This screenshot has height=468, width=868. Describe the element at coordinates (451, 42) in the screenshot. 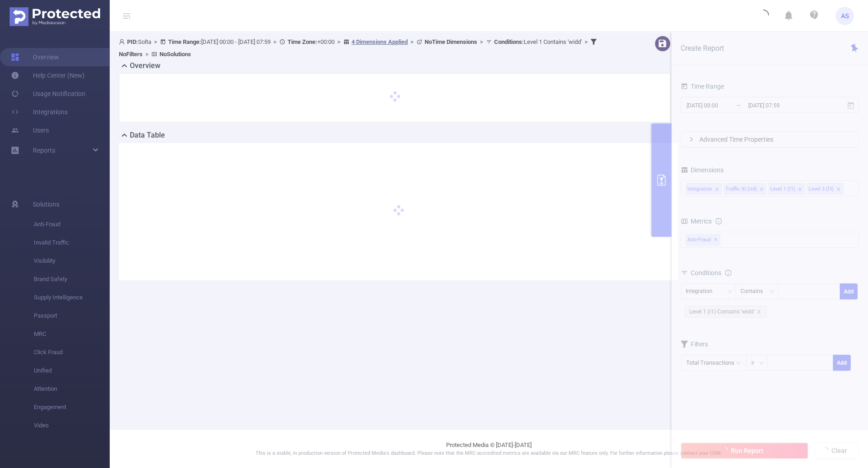

I see `b: No Time Dimensions` at that location.